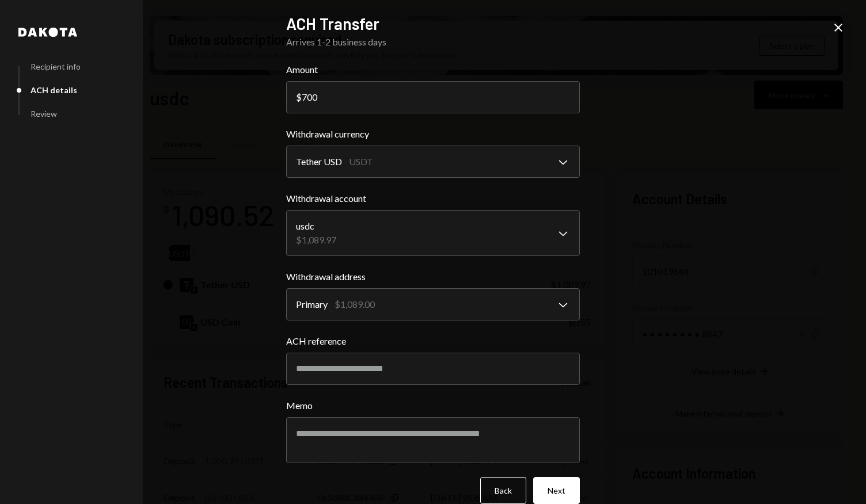 This screenshot has height=504, width=866. What do you see at coordinates (433, 406) in the screenshot?
I see `label: Memo` at bounding box center [433, 406].